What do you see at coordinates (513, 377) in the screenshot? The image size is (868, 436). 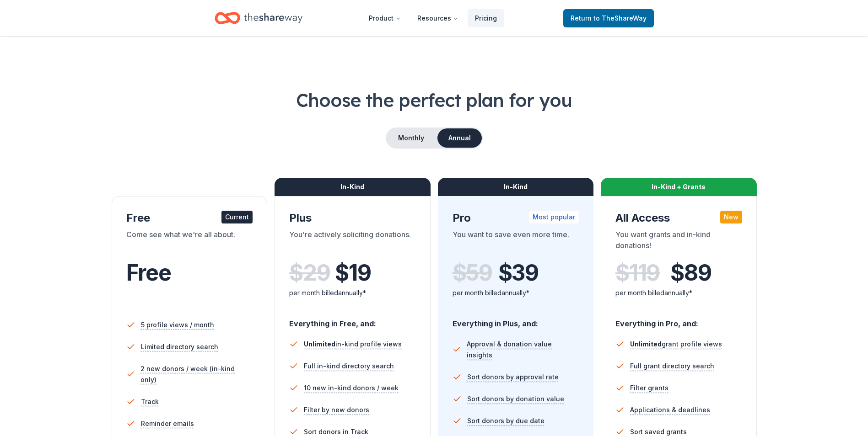 I see `span: Sort donors by approval rate` at bounding box center [513, 377].